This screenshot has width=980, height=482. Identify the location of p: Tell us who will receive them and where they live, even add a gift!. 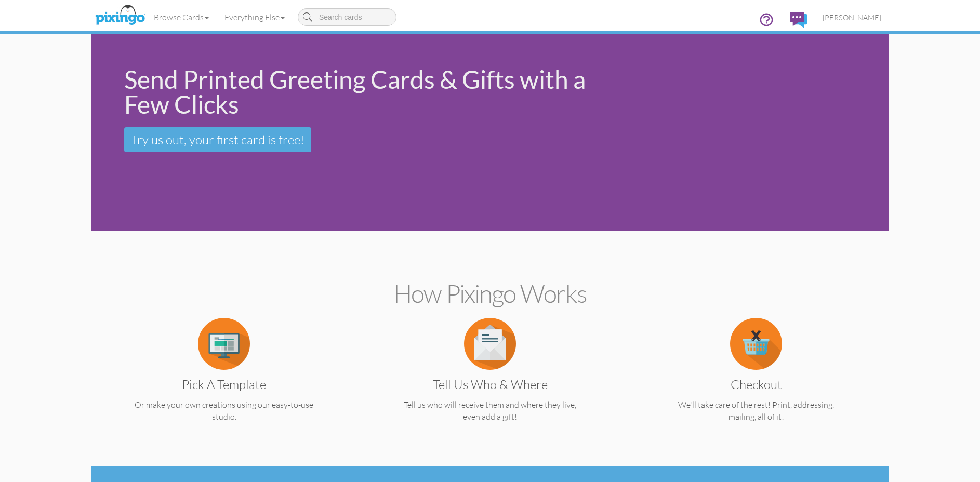
(490, 411).